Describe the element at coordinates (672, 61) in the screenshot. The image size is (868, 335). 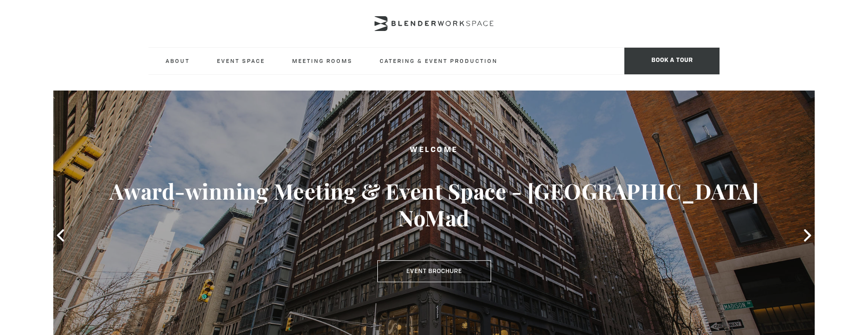
I see `span: Book a tour` at that location.